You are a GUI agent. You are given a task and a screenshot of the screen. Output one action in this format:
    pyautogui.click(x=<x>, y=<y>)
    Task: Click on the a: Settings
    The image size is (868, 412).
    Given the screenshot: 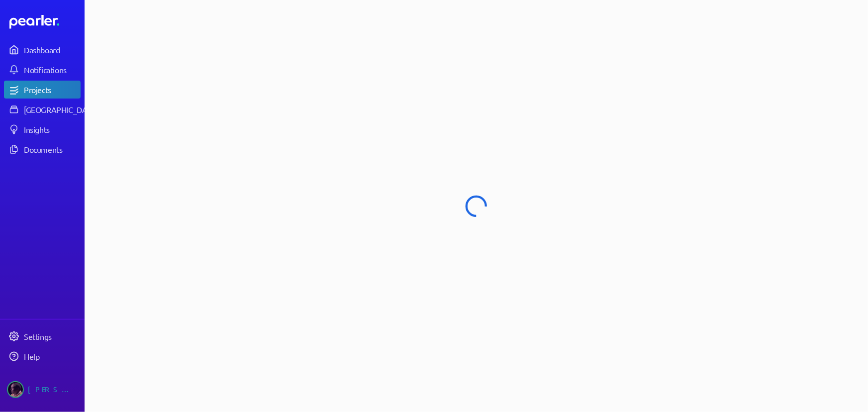 What is the action you would take?
    pyautogui.click(x=42, y=336)
    